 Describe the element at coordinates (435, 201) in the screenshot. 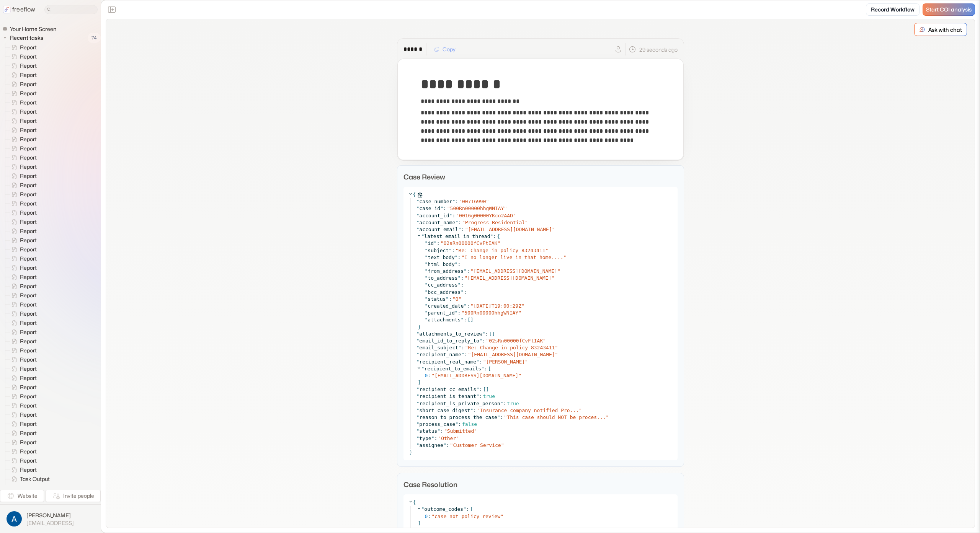

I see `span: case_number` at that location.